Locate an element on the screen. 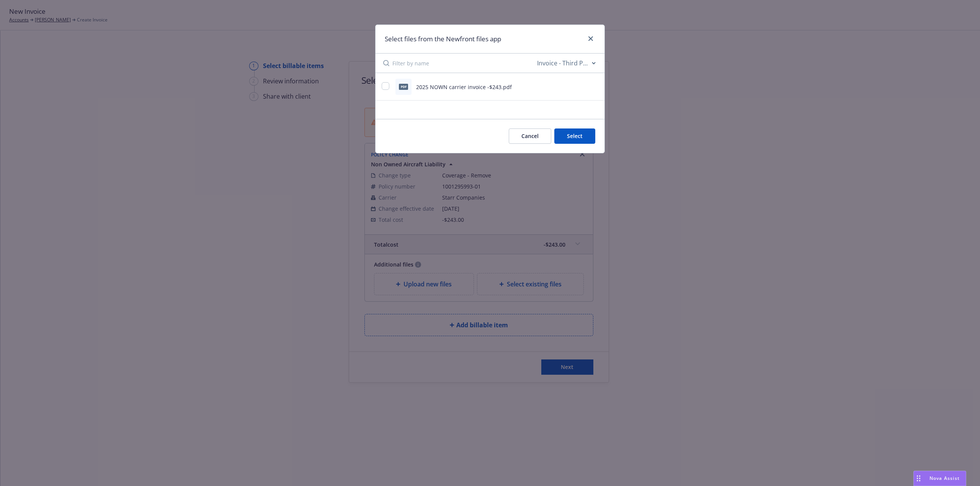 This screenshot has width=980, height=486. button: download file is located at coordinates (582, 87).